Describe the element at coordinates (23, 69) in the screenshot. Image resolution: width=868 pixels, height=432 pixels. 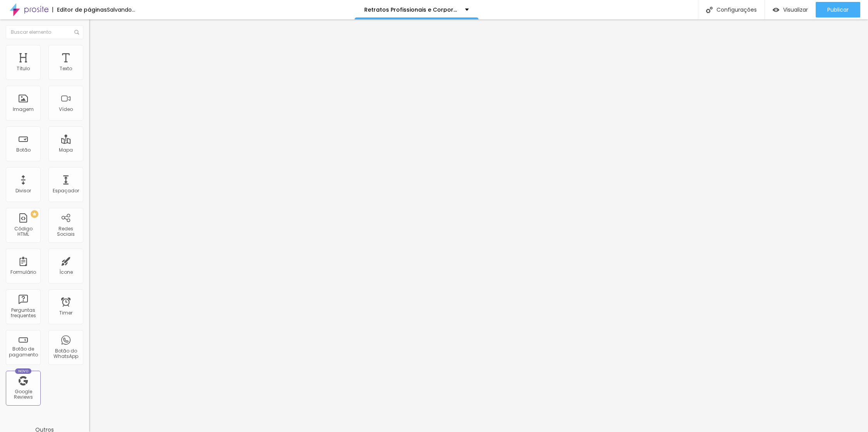
I see `div: Título` at that location.